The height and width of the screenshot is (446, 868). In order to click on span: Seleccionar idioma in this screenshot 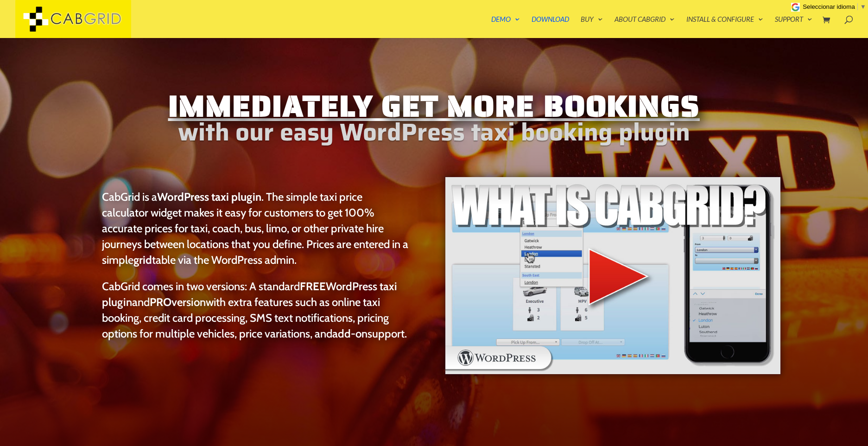, I will do `click(829, 7)`.